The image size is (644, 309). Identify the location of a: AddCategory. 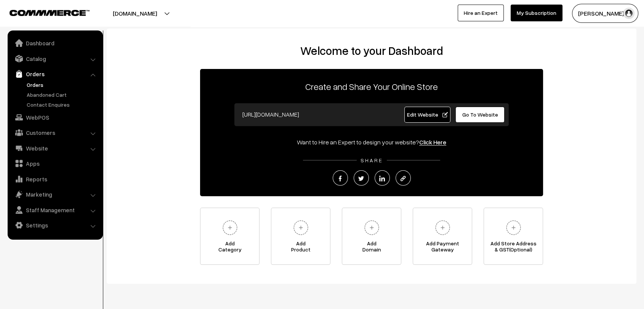
(230, 236).